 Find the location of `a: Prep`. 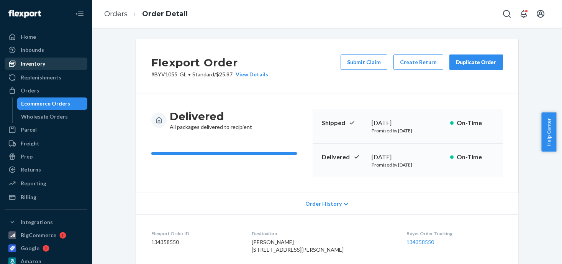

a: Prep is located at coordinates (46, 156).